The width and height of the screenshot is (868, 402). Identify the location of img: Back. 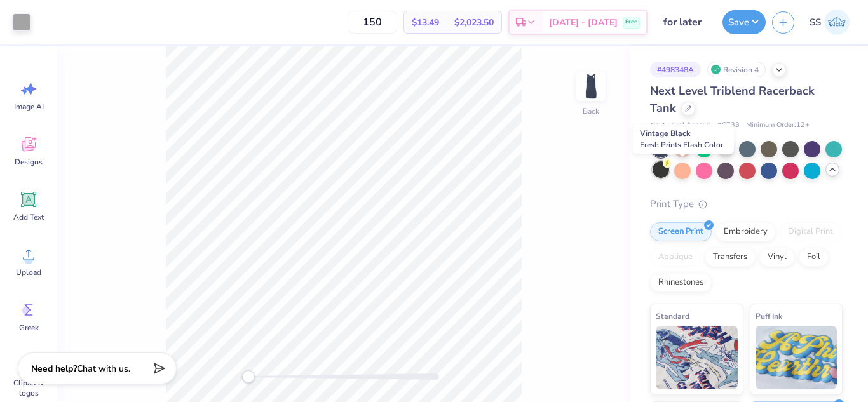
(591, 86).